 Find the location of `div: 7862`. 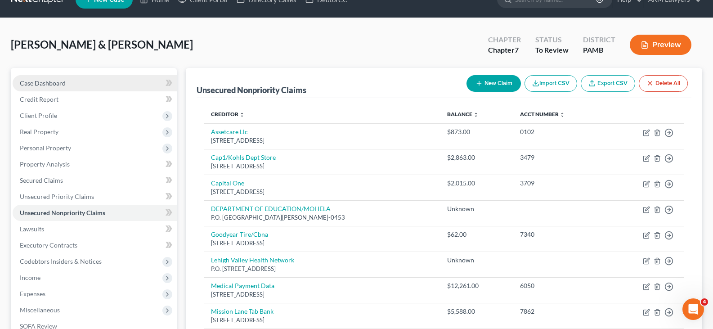

div: 7862 is located at coordinates (560, 311).